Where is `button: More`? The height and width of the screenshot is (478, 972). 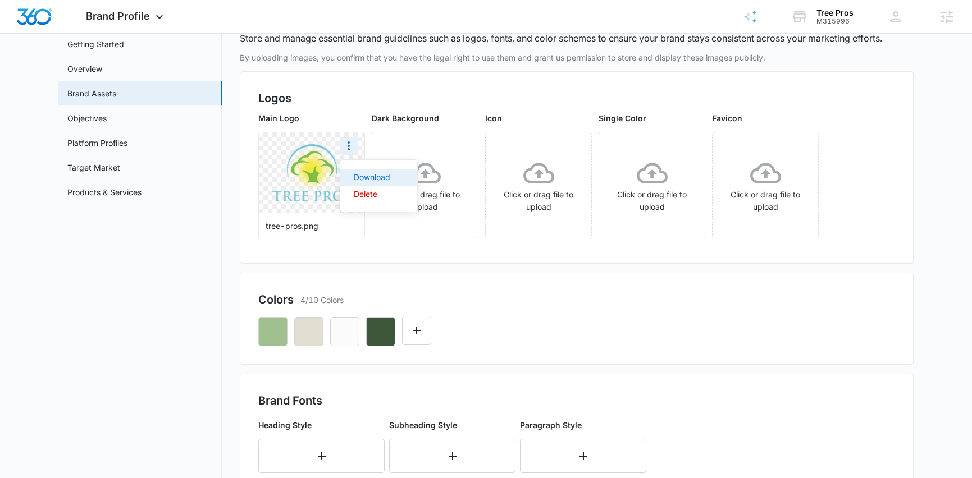 button: More is located at coordinates (349, 146).